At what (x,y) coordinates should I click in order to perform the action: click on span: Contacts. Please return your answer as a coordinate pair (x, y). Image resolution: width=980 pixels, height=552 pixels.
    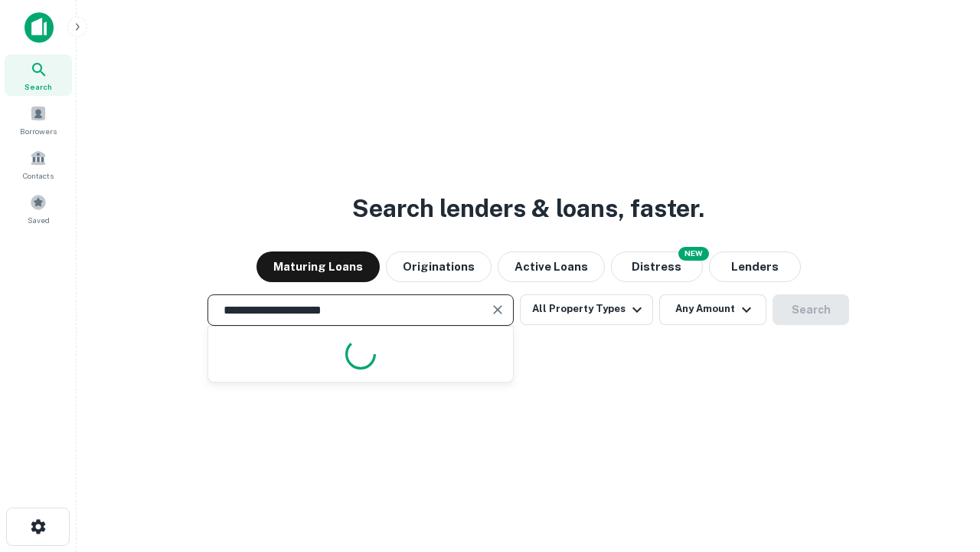
    Looking at the image, I should click on (39, 175).